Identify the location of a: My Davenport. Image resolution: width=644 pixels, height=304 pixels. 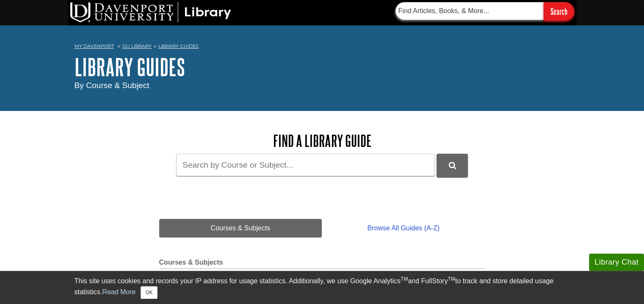
(94, 46).